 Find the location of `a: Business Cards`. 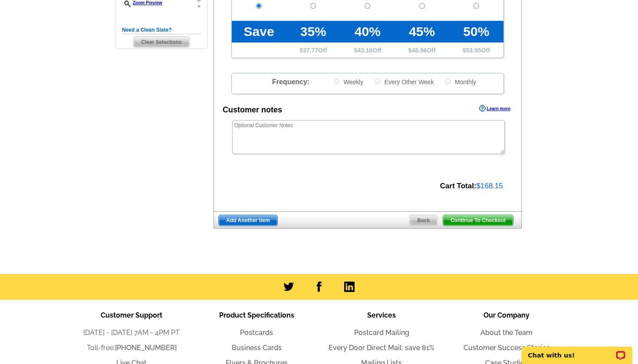

a: Business Cards is located at coordinates (257, 348).